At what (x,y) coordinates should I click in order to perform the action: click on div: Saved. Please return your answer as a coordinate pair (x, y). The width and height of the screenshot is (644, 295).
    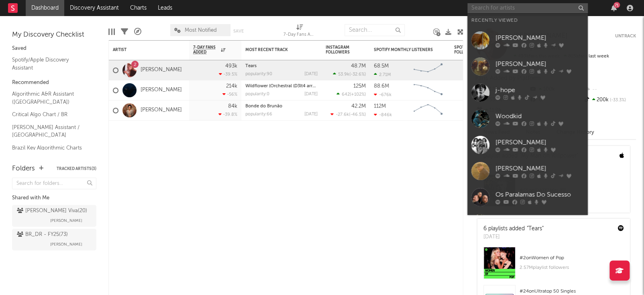
    Looking at the image, I should click on (54, 49).